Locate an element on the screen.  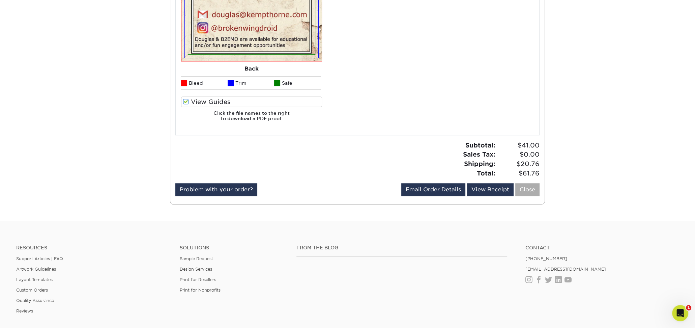
h4: From the Blog is located at coordinates (402, 248).